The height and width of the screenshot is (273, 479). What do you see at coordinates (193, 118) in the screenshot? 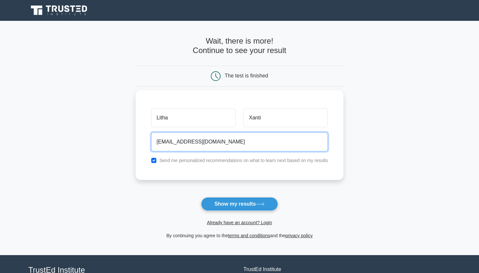
I see `input: First name` at bounding box center [193, 118].